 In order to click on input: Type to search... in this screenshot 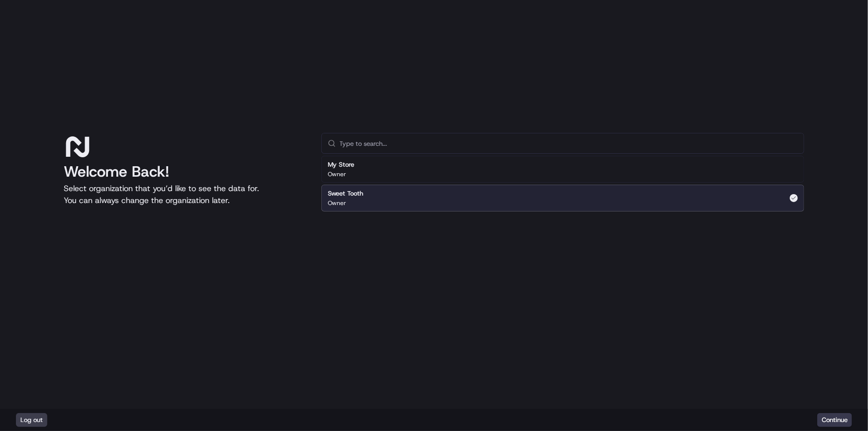, I will do `click(569, 143)`.